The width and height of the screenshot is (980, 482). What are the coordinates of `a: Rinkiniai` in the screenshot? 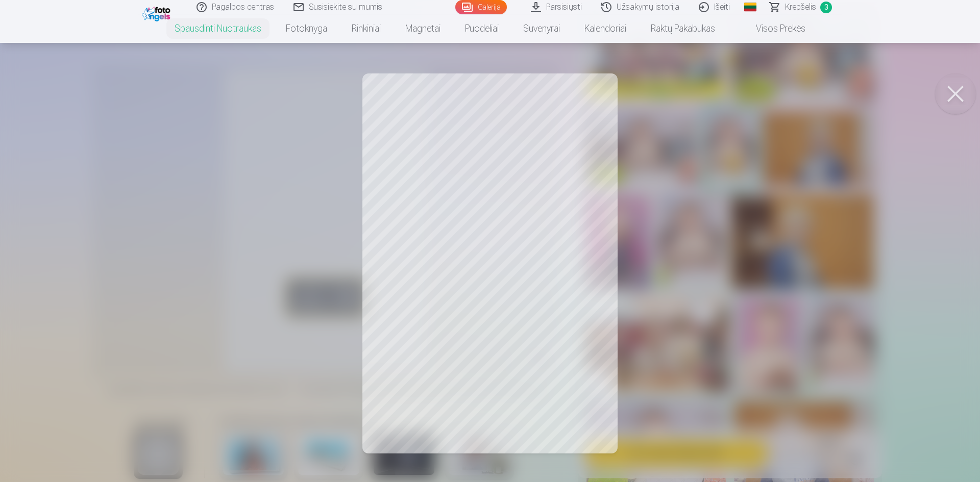 It's located at (366, 29).